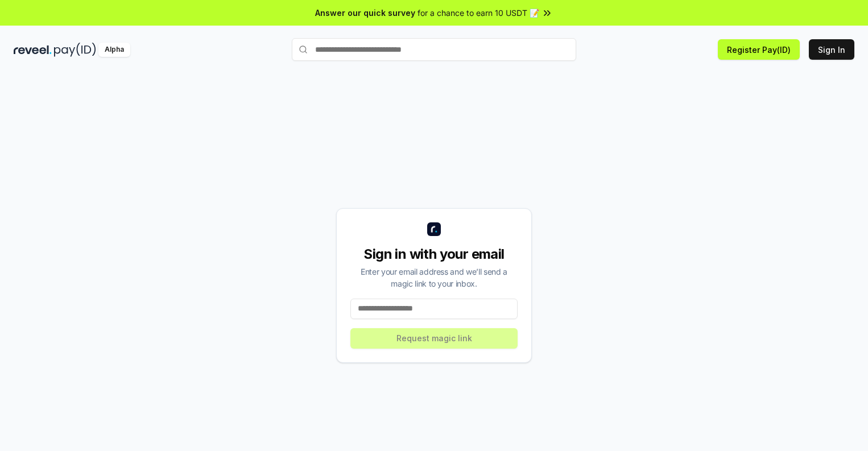 The width and height of the screenshot is (868, 451). Describe the element at coordinates (434, 254) in the screenshot. I see `div: Sign in with your email` at that location.